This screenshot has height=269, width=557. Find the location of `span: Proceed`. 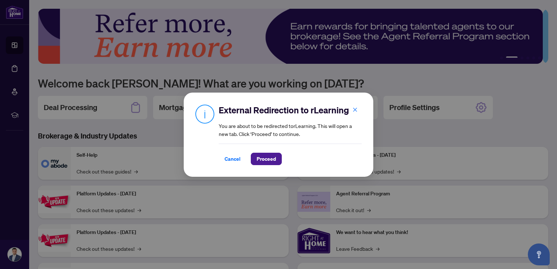

span: Proceed is located at coordinates (266, 159).